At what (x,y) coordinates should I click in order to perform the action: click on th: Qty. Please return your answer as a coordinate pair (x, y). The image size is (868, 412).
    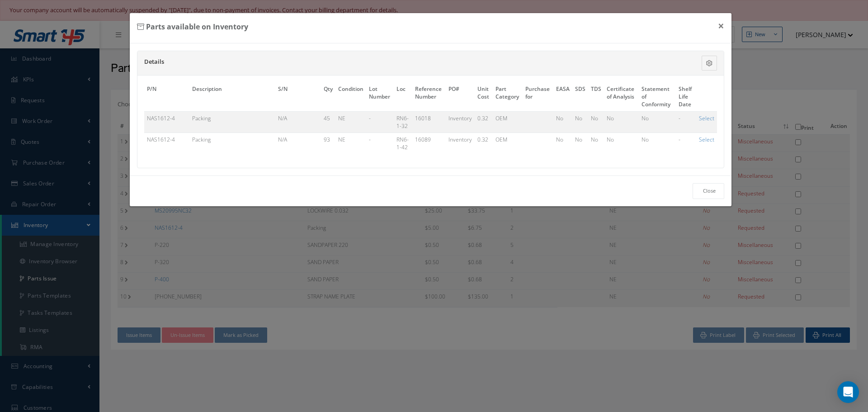
    Looking at the image, I should click on (329, 97).